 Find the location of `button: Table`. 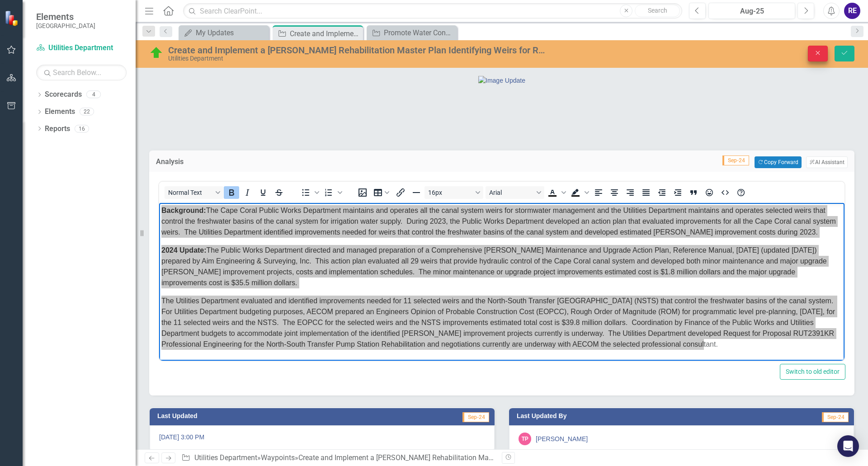

button: Table is located at coordinates (382, 193).